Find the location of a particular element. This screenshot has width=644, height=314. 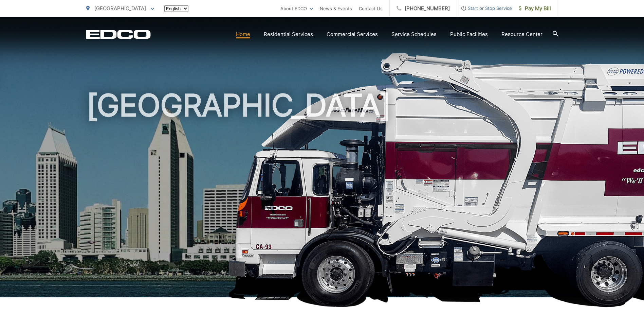

a: Contact Us is located at coordinates (371, 9).